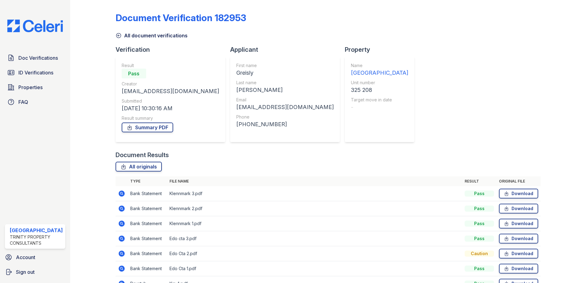  What do you see at coordinates (315, 239) in the screenshot?
I see `td: Edo cta 3.pdf` at bounding box center [315, 239].